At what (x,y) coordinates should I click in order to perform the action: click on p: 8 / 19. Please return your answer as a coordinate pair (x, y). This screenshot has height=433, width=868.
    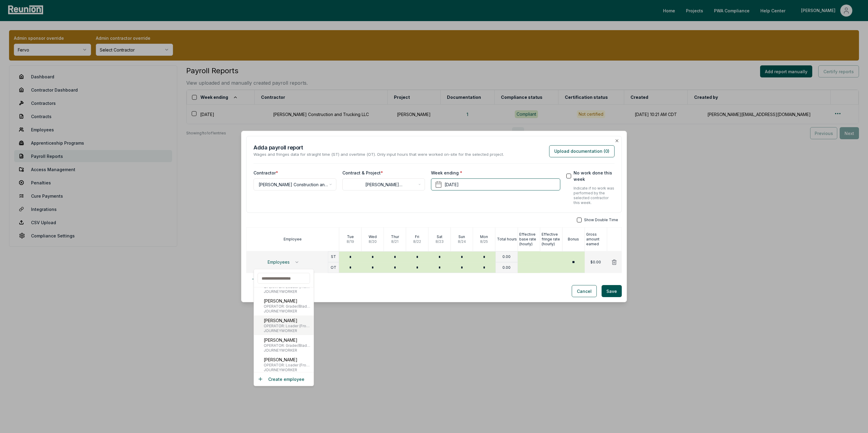
    Looking at the image, I should click on (350, 241).